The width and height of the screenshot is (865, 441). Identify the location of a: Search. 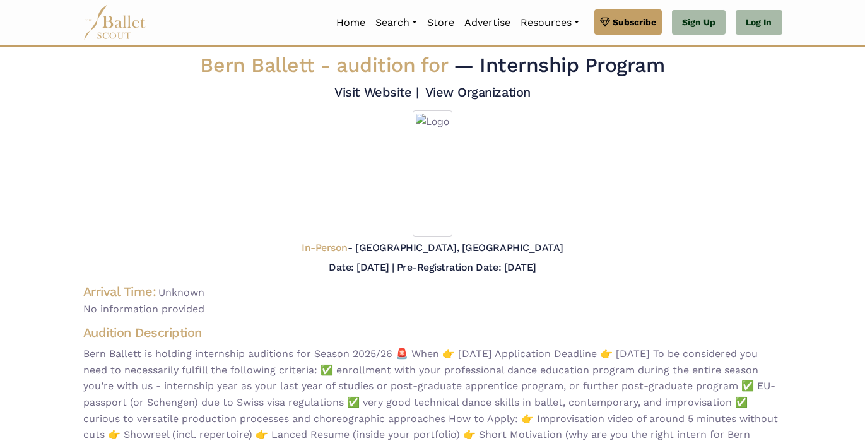
(396, 23).